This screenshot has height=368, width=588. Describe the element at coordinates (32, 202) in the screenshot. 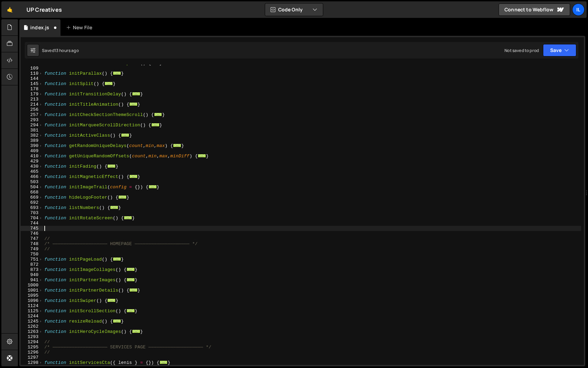

I see `div: 692` at that location.